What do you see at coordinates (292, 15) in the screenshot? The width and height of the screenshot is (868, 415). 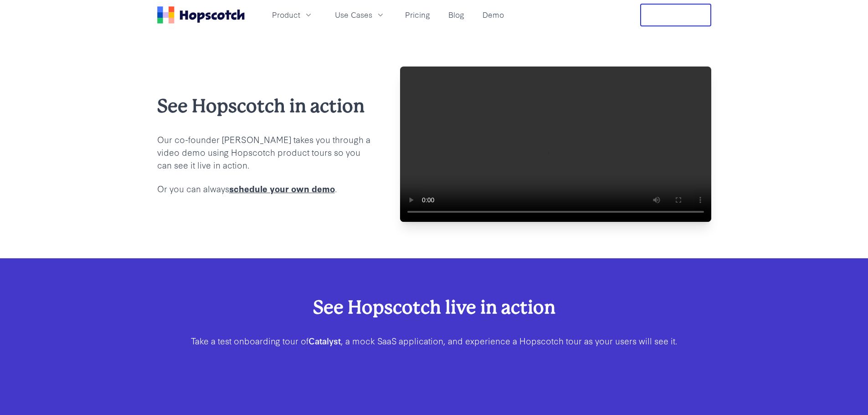 I see `button: Product` at bounding box center [292, 15].